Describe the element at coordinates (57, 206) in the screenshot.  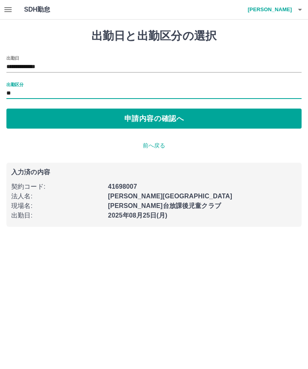
I see `p: 現場名 :` at that location.